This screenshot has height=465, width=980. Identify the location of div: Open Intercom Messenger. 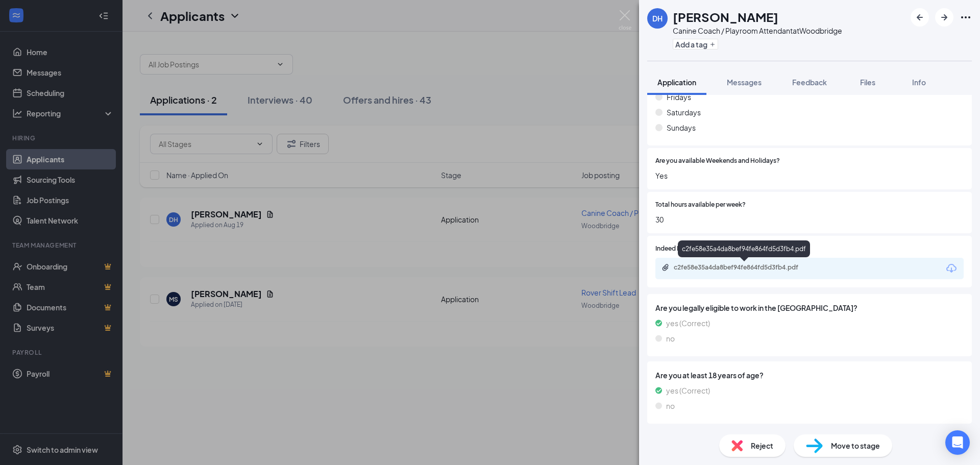
(958, 443).